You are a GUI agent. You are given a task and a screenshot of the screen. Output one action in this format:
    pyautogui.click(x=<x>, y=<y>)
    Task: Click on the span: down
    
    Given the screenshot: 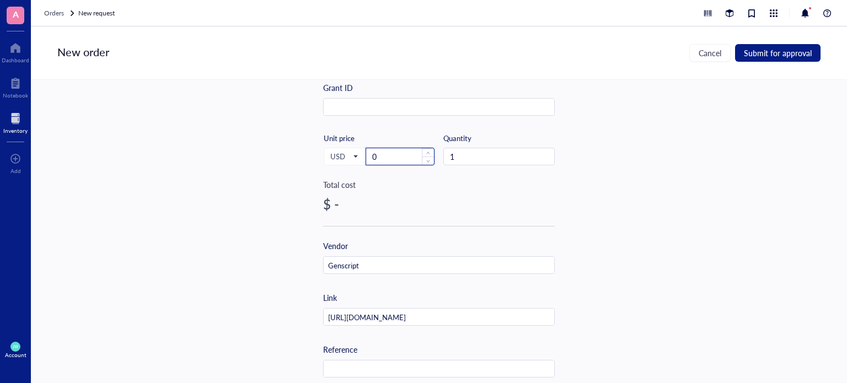 What is the action you would take?
    pyautogui.click(x=428, y=161)
    